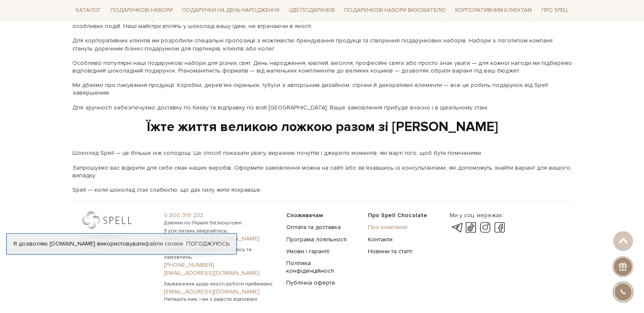 Image resolution: width=644 pixels, height=313 pixels. Describe the element at coordinates (500, 227) in the screenshot. I see `a: facebook` at that location.